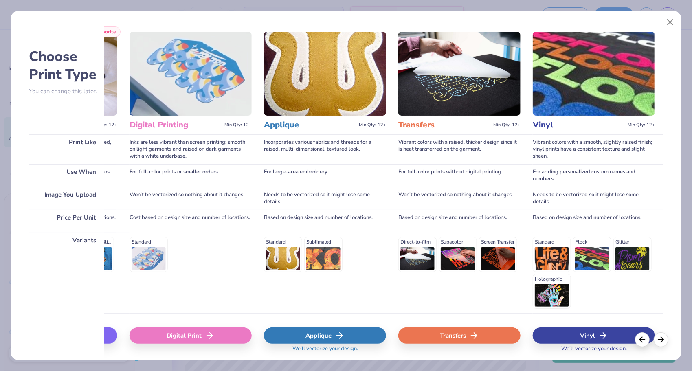 The height and width of the screenshot is (371, 692). What do you see at coordinates (191, 74) in the screenshot?
I see `img: Digital Printing` at bounding box center [191, 74].